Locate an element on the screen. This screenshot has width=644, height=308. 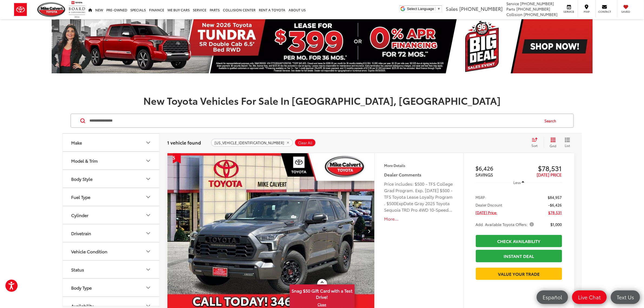
button: remove 7SVAAABA7SX071791 is located at coordinates (252, 143).